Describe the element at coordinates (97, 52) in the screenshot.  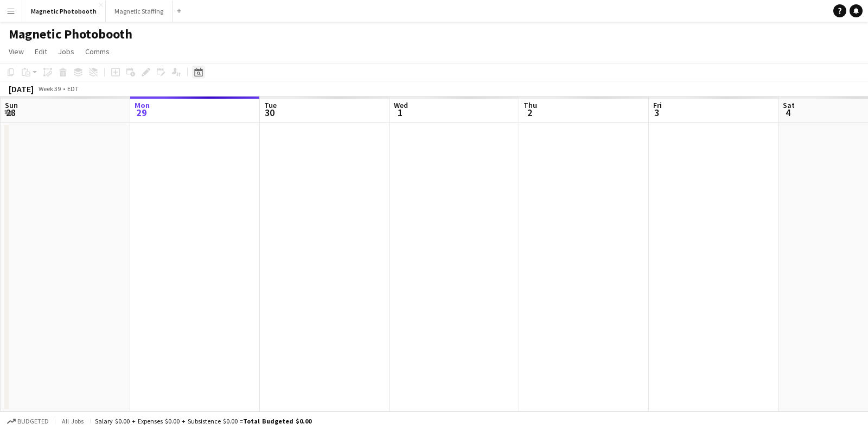
I see `span: Comms` at that location.